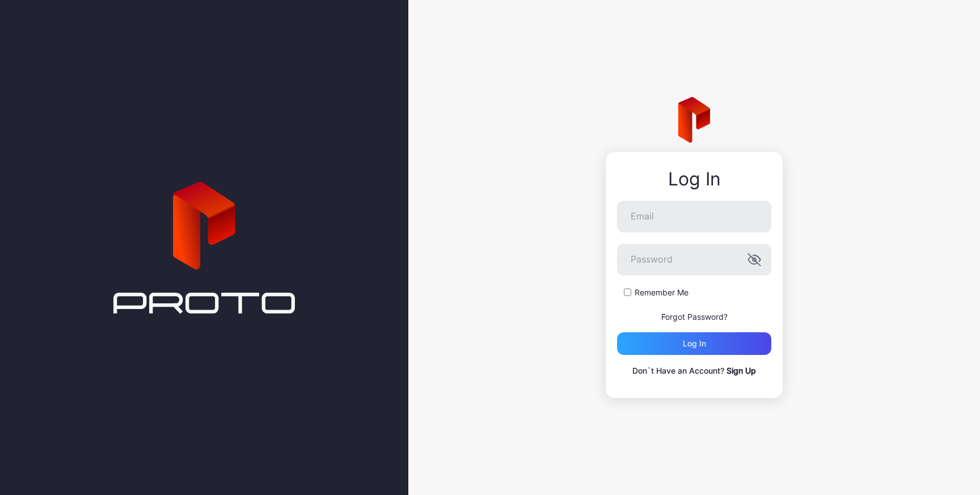  What do you see at coordinates (694, 259) in the screenshot?
I see `input: Password` at bounding box center [694, 259].